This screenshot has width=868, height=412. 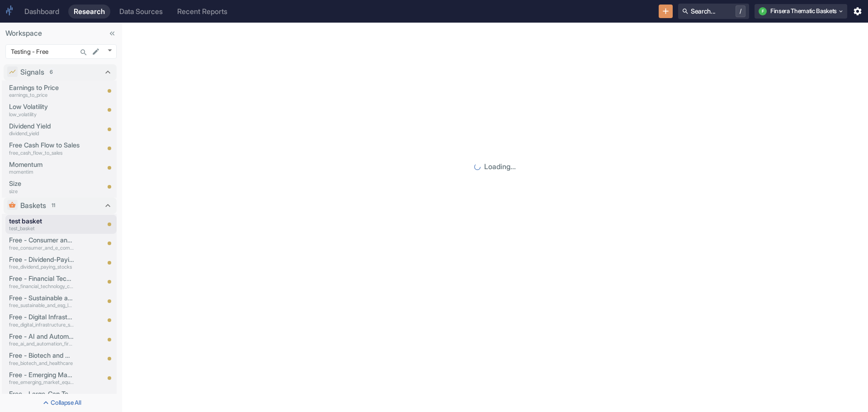 I want to click on p: low_volatility, so click(x=55, y=114).